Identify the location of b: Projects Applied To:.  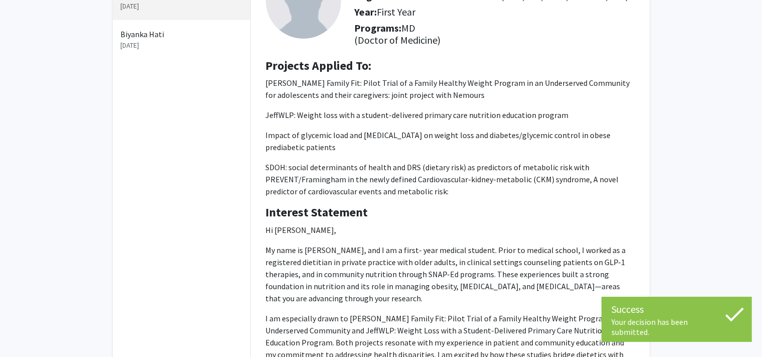
(319, 65).